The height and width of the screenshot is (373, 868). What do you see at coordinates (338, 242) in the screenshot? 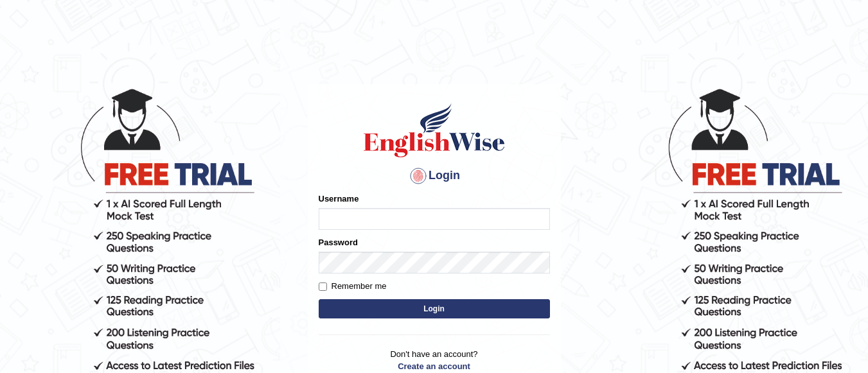
I see `label: Password` at bounding box center [338, 242].